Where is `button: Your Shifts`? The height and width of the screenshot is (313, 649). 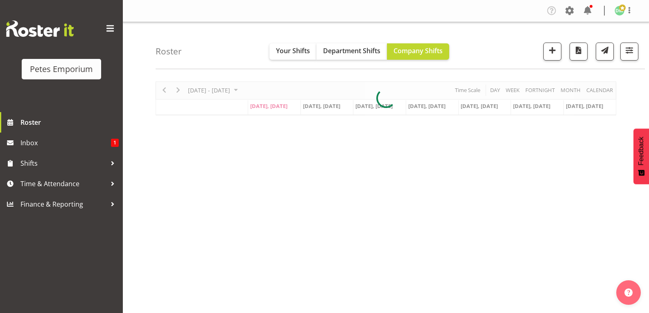
button: Your Shifts is located at coordinates (293, 52).